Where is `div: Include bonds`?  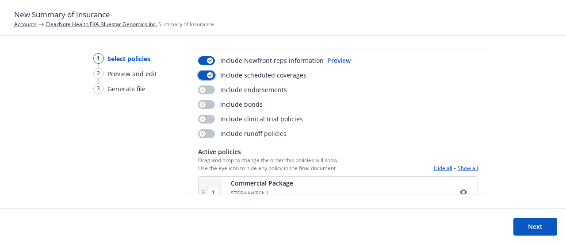 div: Include bonds is located at coordinates (230, 104).